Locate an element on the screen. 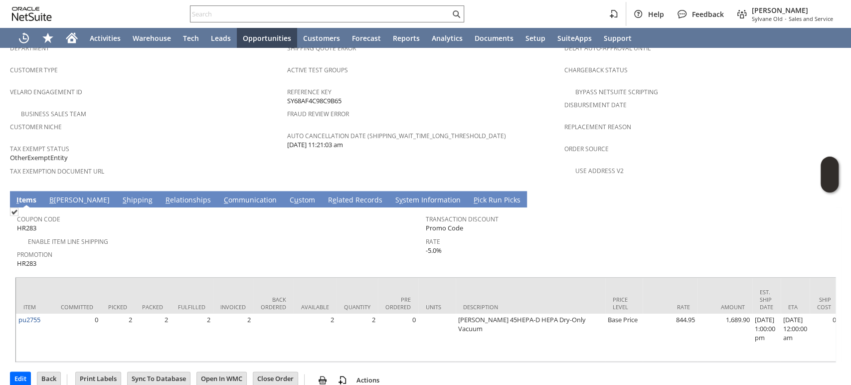 This screenshot has height=385, width=851. span: R is located at coordinates (167, 199).